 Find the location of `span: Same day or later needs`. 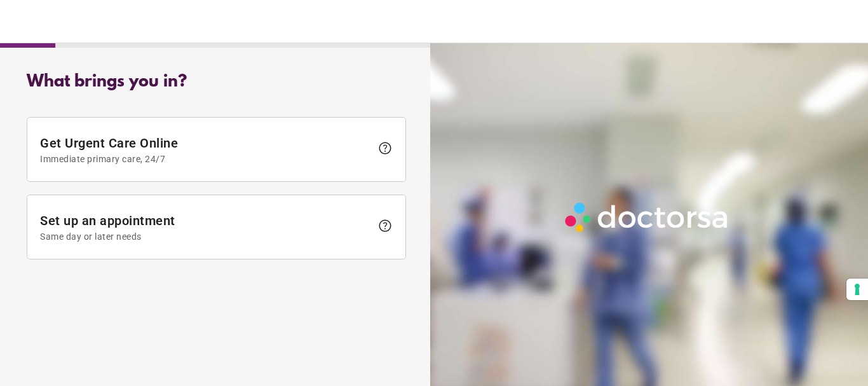

span: Same day or later needs is located at coordinates (206, 236).